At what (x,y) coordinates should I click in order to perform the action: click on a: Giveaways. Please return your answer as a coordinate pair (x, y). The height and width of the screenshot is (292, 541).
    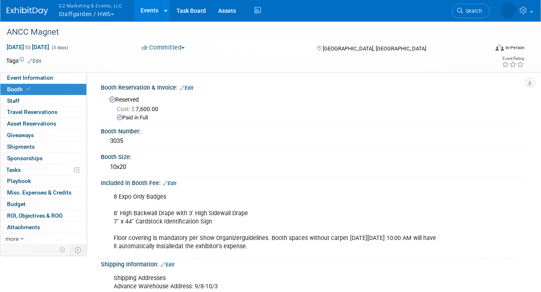
    Looking at the image, I should click on (43, 135).